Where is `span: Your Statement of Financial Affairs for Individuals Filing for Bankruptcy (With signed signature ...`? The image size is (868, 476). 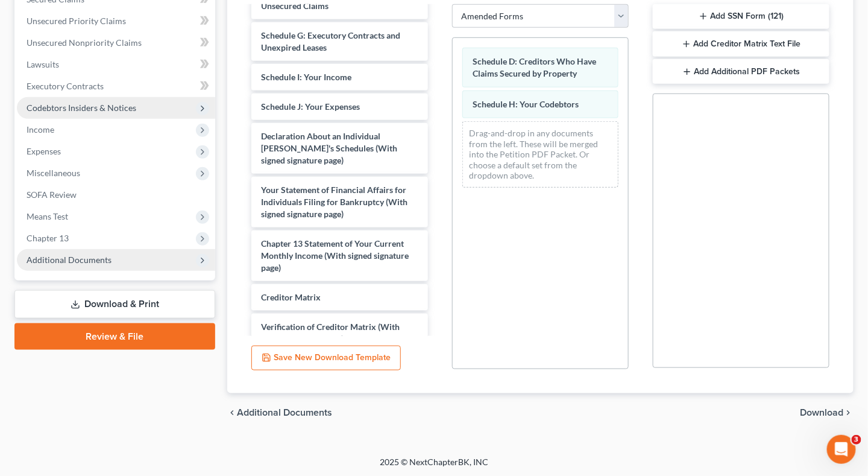 span: Your Statement of Financial Affairs for Individuals Filing for Bankruptcy (With signed signature ... is located at coordinates (334, 201).